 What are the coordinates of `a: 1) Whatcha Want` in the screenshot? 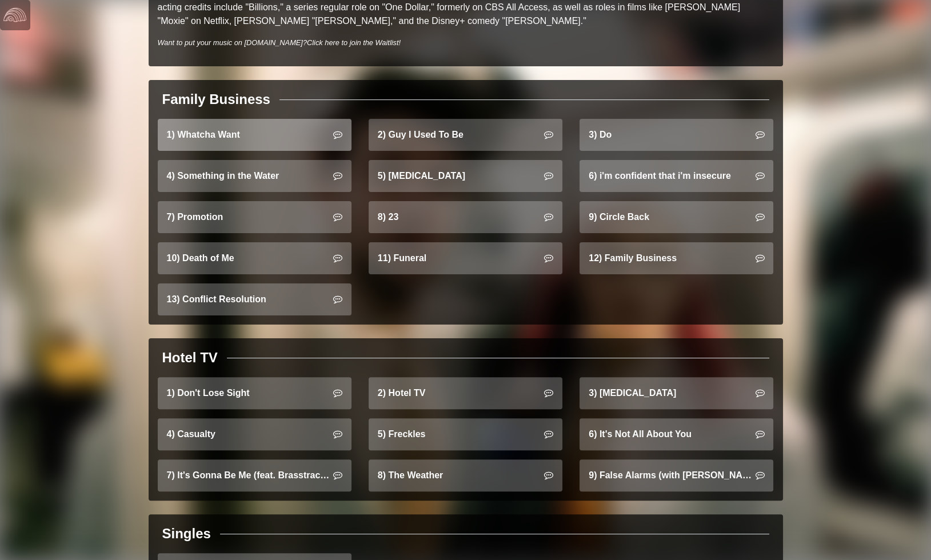 It's located at (255, 135).